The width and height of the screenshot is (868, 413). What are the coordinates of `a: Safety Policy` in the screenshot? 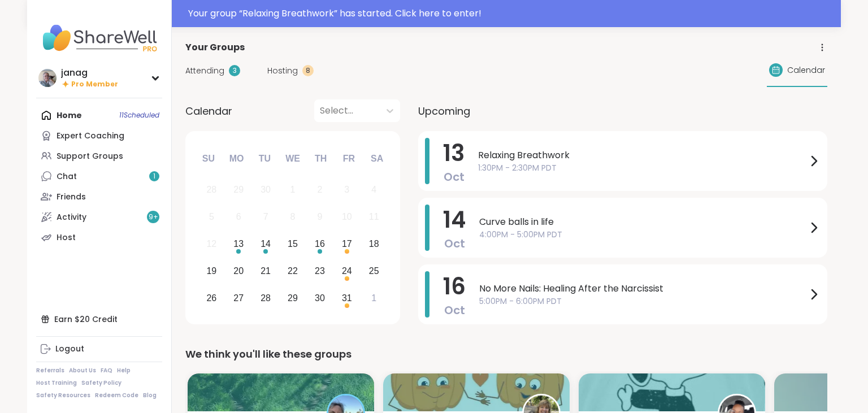 It's located at (101, 383).